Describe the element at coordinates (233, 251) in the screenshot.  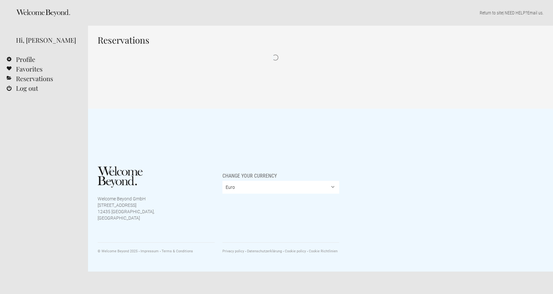
I see `a: Privacy policy` at that location.